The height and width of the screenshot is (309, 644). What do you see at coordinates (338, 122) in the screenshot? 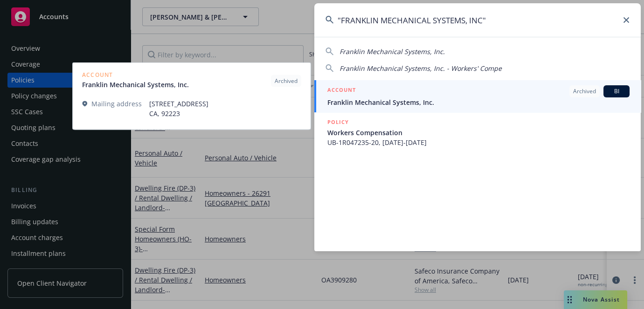
I see `h5: POLICY` at bounding box center [338, 122].